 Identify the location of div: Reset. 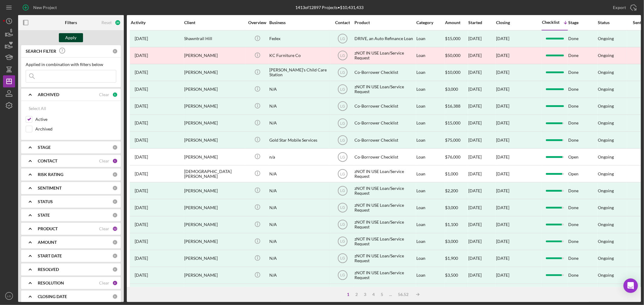
(107, 23).